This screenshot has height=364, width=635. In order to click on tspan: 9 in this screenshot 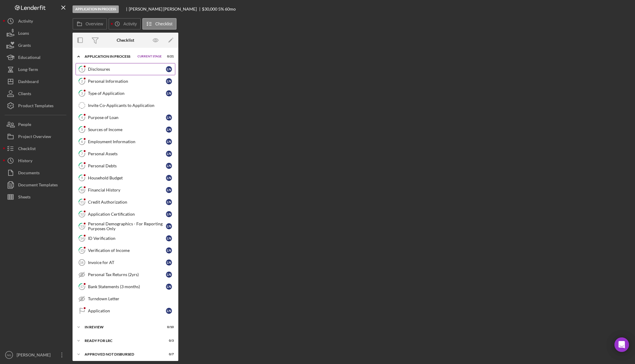, I will do `click(82, 178)`.